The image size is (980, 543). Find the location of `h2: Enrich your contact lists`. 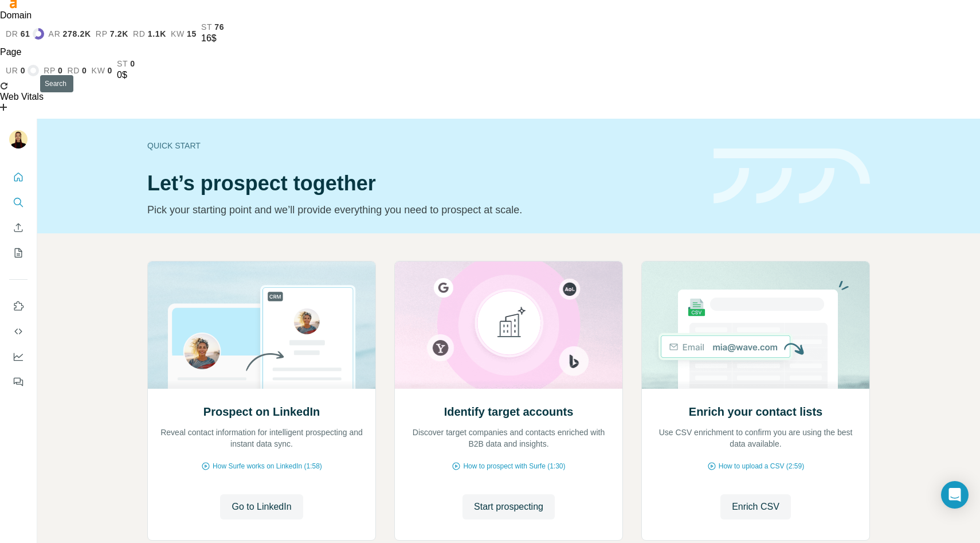

h2: Enrich your contact lists is located at coordinates (755, 411).